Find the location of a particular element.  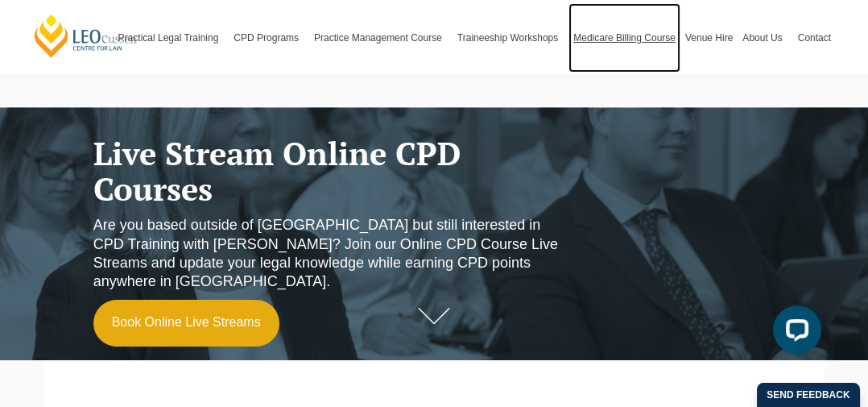

a: Traineeship Workshops is located at coordinates (510, 38).